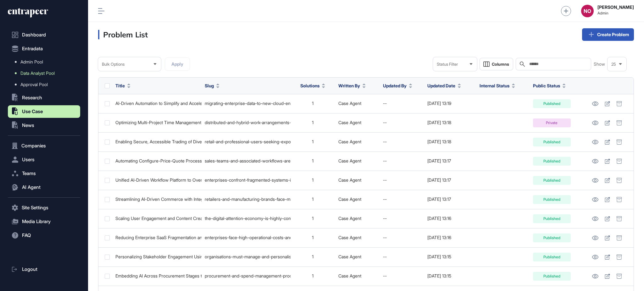 The width and height of the screenshot is (644, 291). What do you see at coordinates (28, 125) in the screenshot?
I see `span: News` at bounding box center [28, 125].